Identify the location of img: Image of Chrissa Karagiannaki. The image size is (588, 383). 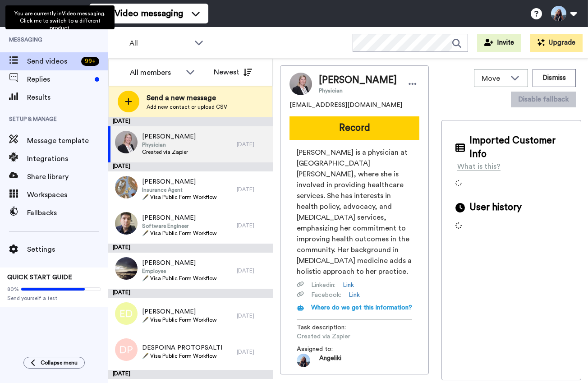
(301, 84).